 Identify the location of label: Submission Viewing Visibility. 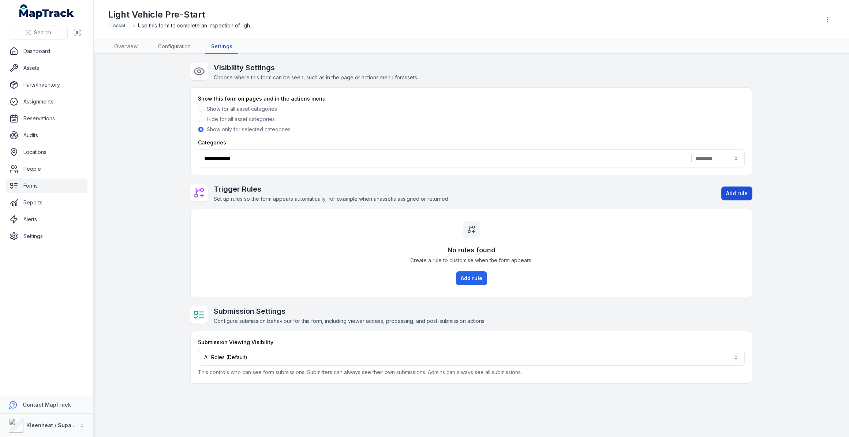
(236, 342).